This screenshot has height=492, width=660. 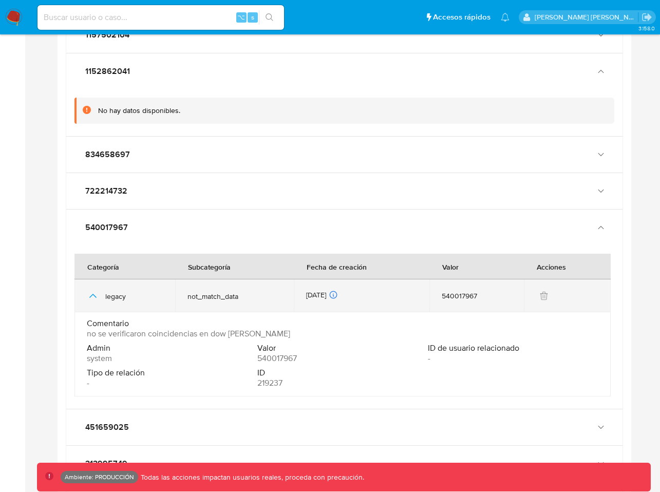 I want to click on p: Ambiente: PRODUCCIÓN, so click(x=99, y=477).